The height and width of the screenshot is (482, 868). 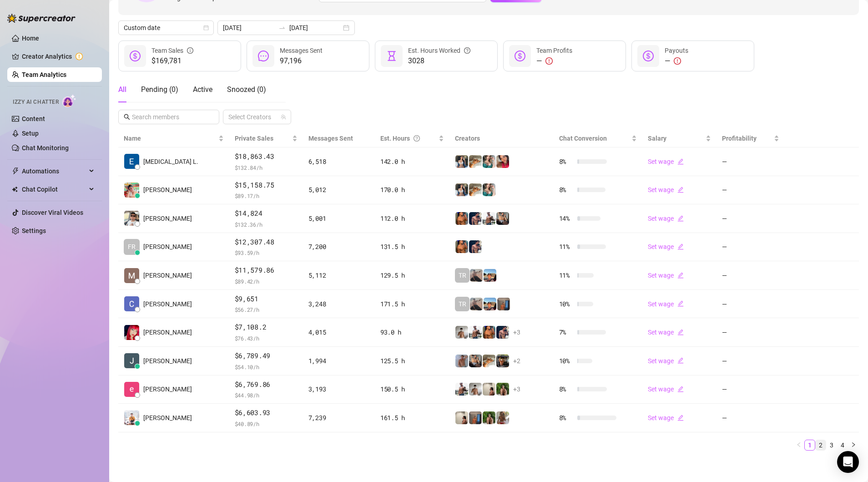 What do you see at coordinates (412, 361) in the screenshot?
I see `div: 125.5 h` at bounding box center [412, 361].